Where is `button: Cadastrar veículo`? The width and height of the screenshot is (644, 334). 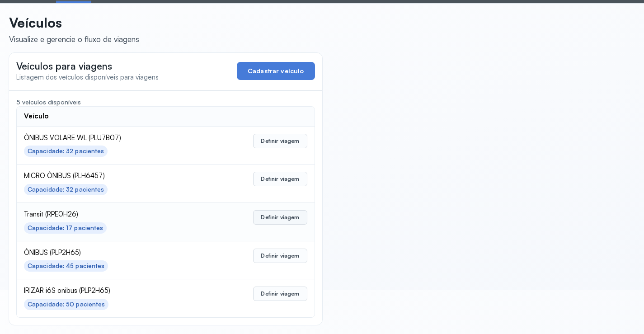 button: Cadastrar veículo is located at coordinates (276, 71).